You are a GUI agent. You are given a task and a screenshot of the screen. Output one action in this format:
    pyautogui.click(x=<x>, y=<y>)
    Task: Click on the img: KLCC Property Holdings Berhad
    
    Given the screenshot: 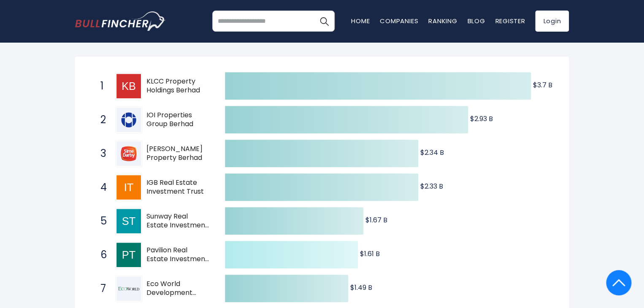 What is the action you would take?
    pyautogui.click(x=129, y=86)
    